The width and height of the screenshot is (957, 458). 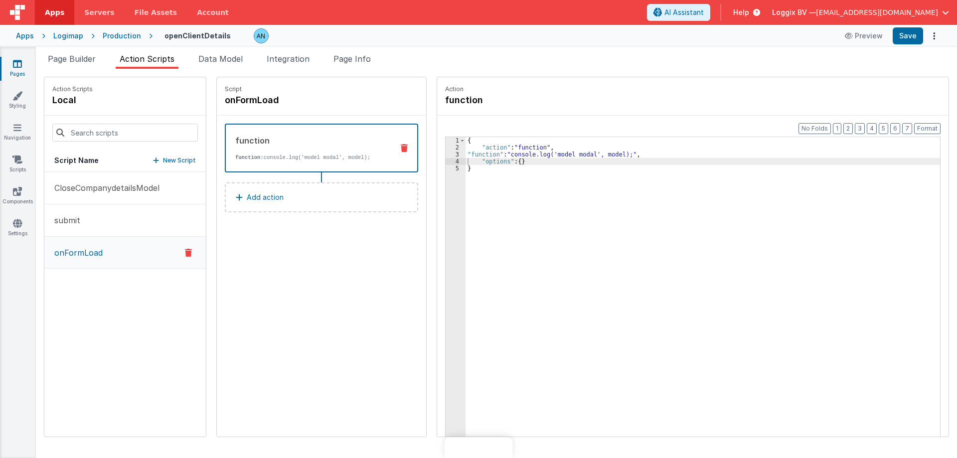 What do you see at coordinates (125, 188) in the screenshot?
I see `button: CloseCompanydetailsModel` at bounding box center [125, 188].